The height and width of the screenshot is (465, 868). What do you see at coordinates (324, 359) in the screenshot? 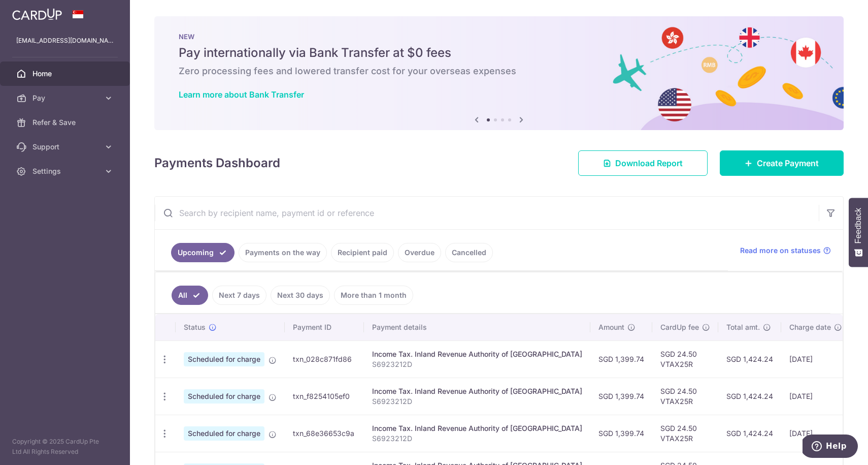
I see `td: txn_028c871fd86` at bounding box center [324, 359].